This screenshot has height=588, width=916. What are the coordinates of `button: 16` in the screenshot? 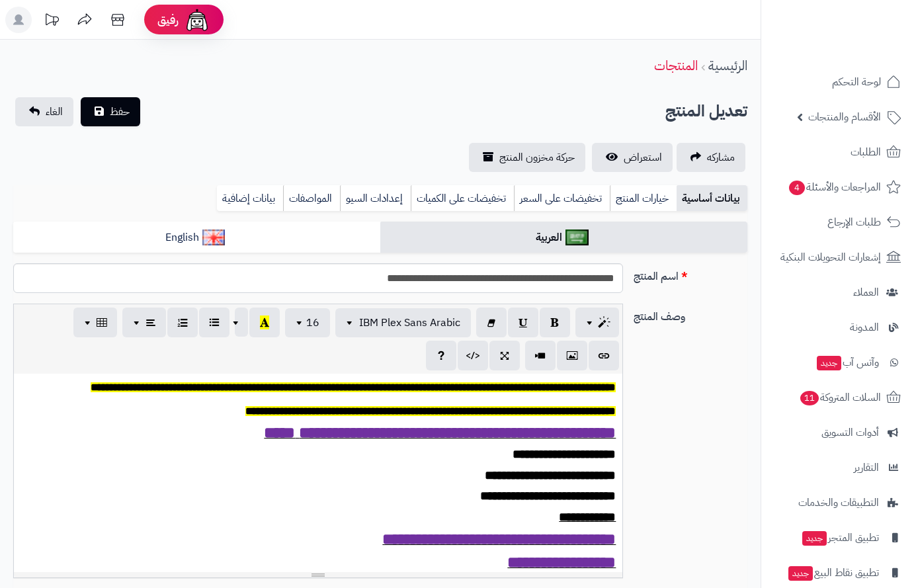 It's located at (308, 323).